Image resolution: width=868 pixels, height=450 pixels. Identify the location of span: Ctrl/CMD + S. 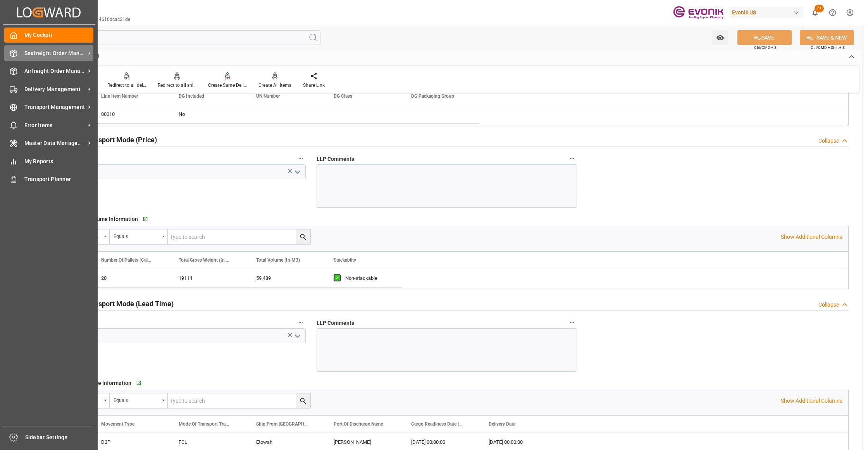
(766, 48).